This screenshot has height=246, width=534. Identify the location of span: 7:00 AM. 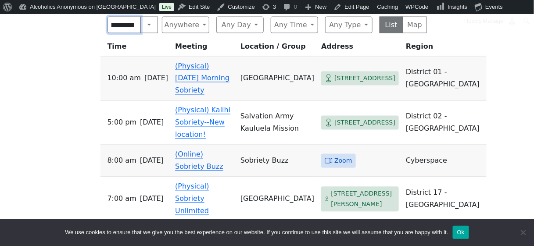
(122, 199).